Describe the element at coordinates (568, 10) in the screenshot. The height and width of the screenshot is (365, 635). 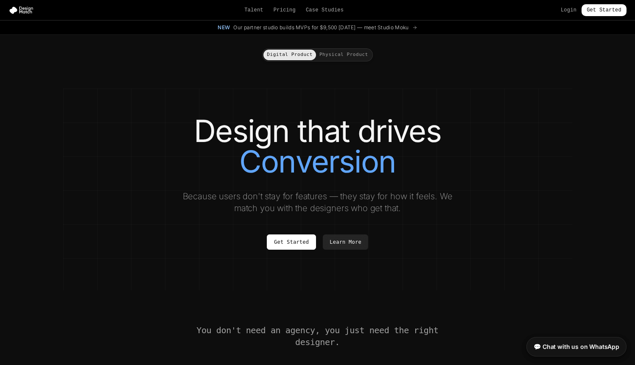
I see `a: Login` at that location.